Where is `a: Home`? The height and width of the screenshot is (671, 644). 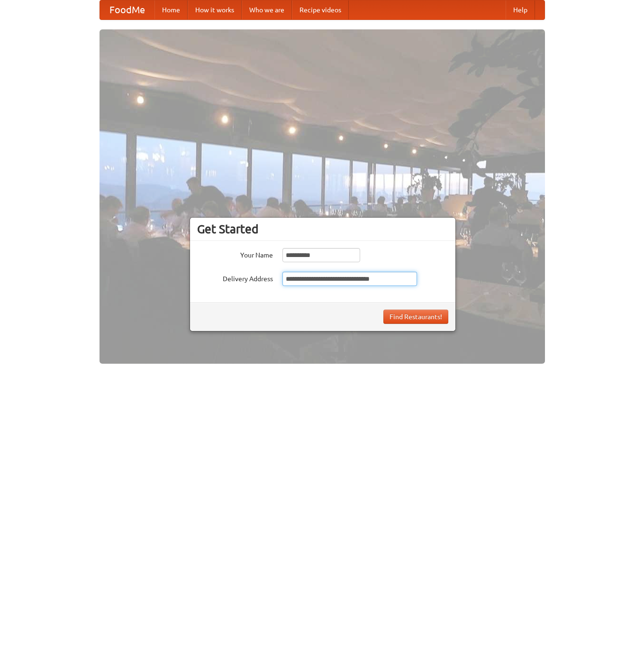
a: Home is located at coordinates (171, 10).